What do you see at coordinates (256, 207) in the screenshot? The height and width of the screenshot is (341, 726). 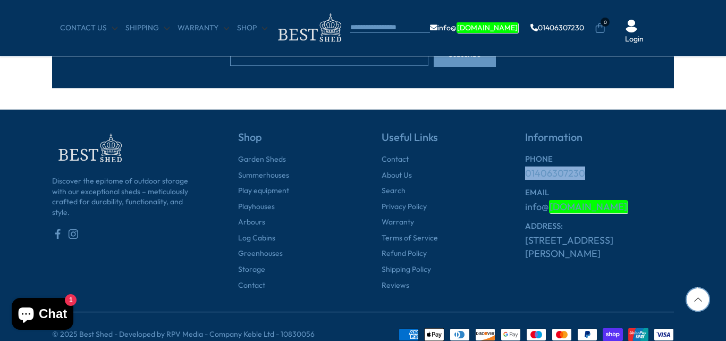 I see `a: Playhouses` at bounding box center [256, 207].